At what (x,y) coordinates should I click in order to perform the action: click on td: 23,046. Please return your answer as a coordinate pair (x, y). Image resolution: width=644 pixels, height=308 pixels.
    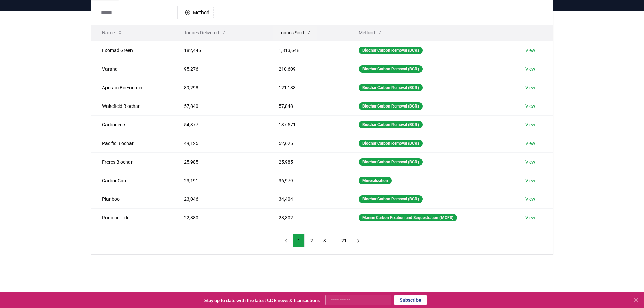
    Looking at the image, I should click on (220, 199).